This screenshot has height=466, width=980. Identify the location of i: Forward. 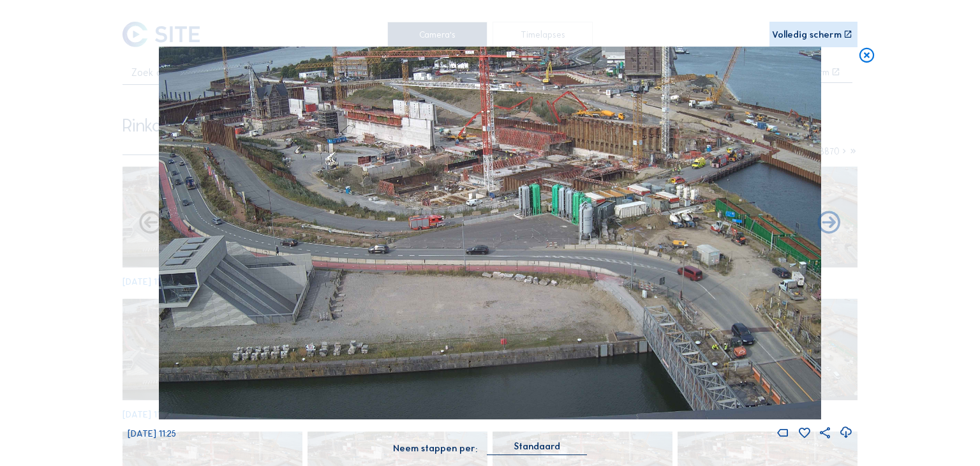
(150, 223).